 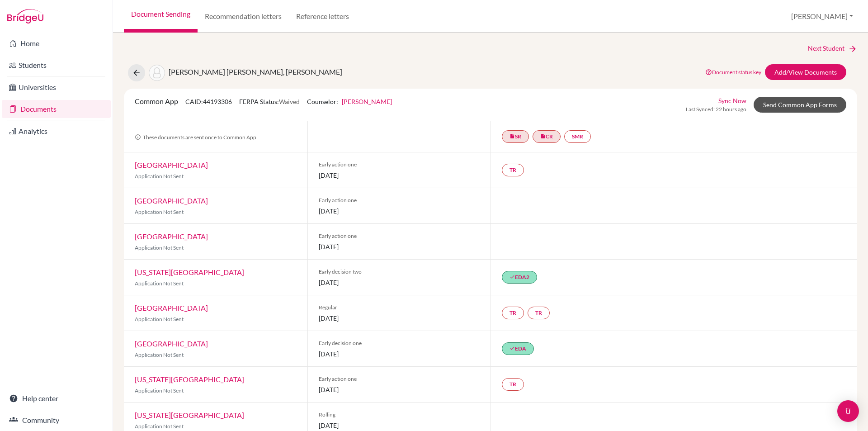 What do you see at coordinates (547, 136) in the screenshot?
I see `a: insert_drive_fileCR` at bounding box center [547, 136].